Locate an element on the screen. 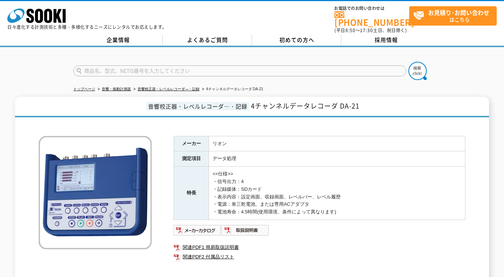 Image resolution: width=504 pixels, height=277 pixels. span: 4チャンネルデータレコーダ DA-21 is located at coordinates (305, 105).